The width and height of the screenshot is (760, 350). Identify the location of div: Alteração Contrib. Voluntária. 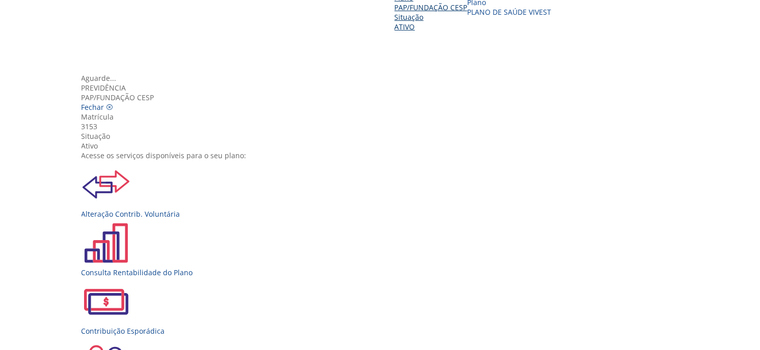
(384, 214).